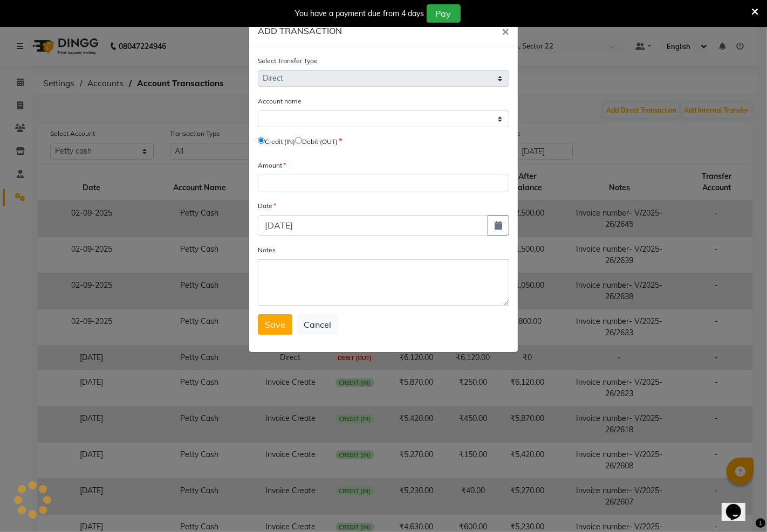 The image size is (767, 532). I want to click on h6: ADD TRANSACTION, so click(300, 31).